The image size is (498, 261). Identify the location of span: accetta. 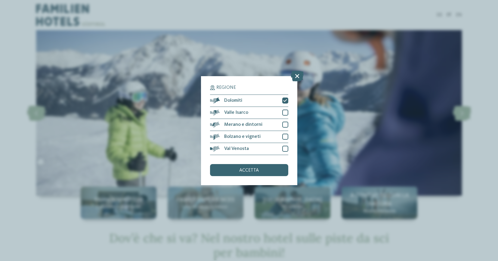
(249, 170).